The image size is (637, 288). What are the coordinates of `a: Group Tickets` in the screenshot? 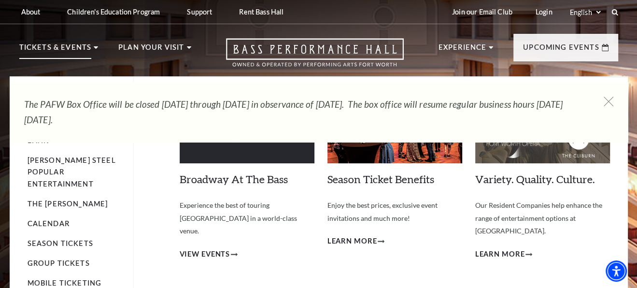 It's located at (58, 263).